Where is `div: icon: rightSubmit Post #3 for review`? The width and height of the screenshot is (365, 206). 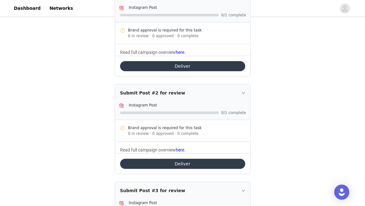
div: icon: rightSubmit Post #3 for review is located at coordinates (183, 190).